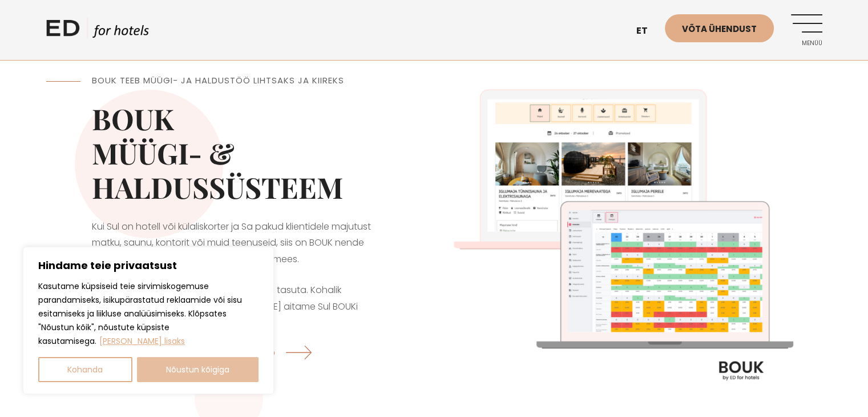 Image resolution: width=868 pixels, height=417 pixels. What do you see at coordinates (807, 29) in the screenshot?
I see `a: Menüü` at bounding box center [807, 29].